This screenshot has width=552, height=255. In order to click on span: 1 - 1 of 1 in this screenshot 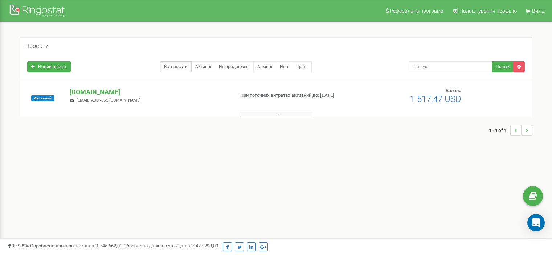, I will do `click(500, 130)`.